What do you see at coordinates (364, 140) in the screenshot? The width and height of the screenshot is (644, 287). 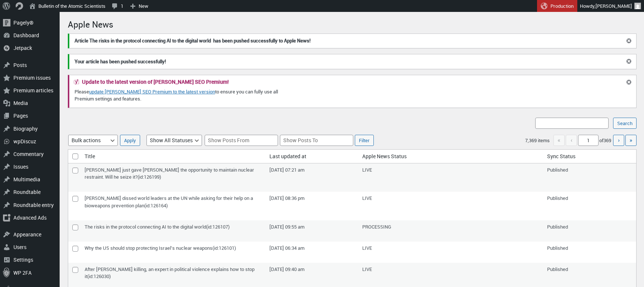 I see `input: Filter` at bounding box center [364, 140].